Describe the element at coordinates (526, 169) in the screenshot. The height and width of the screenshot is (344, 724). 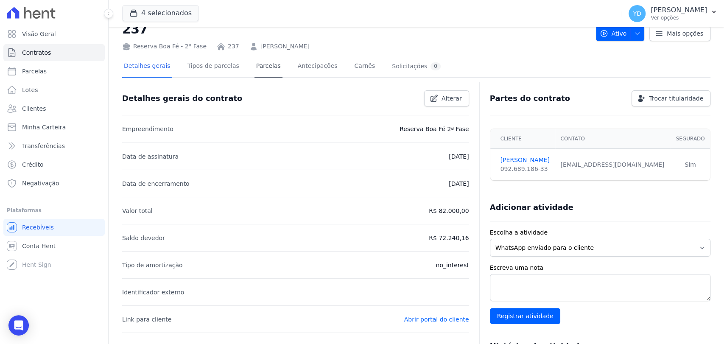
I see `div: 092.689.186-33` at that location.